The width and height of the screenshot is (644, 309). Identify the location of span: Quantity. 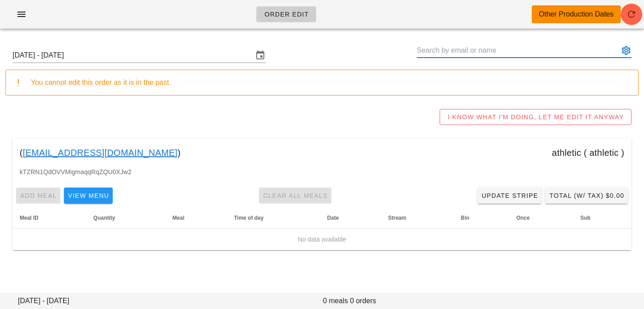
(104, 218).